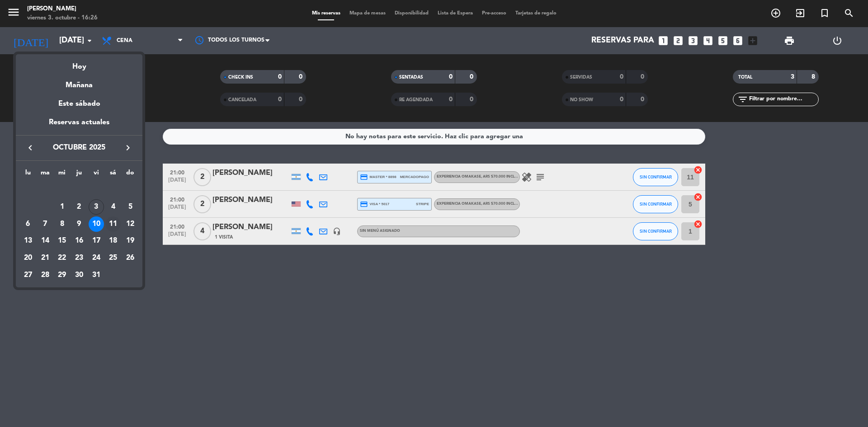 This screenshot has width=868, height=427. Describe the element at coordinates (28, 276) in the screenshot. I see `td: 27 de octubre de 2025` at that location.